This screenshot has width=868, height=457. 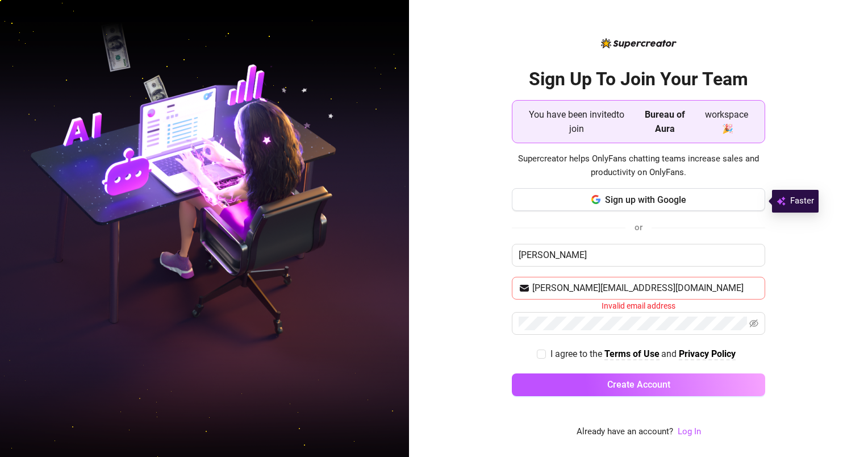 What do you see at coordinates (638, 385) in the screenshot?
I see `button: Create Account` at bounding box center [638, 385].